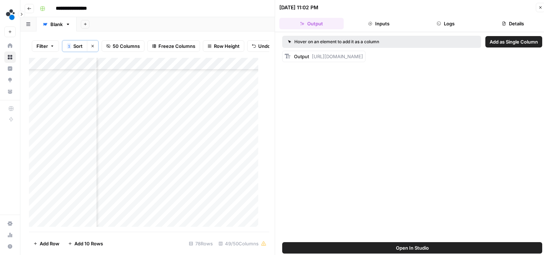  I want to click on span: Sort, so click(78, 46).